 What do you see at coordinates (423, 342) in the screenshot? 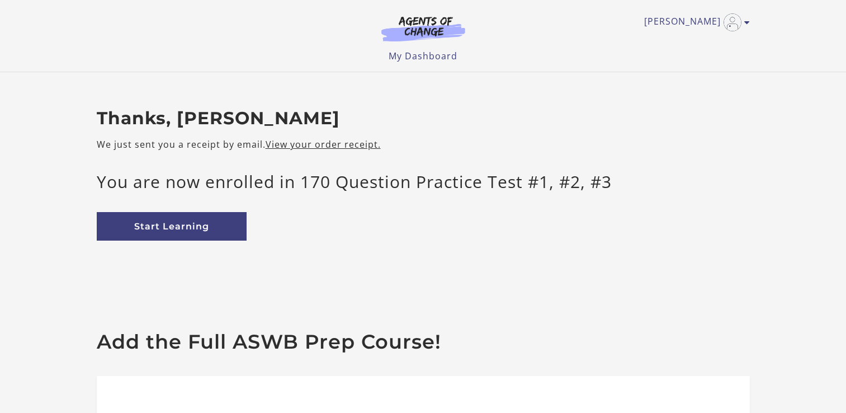
I see `h2: Add the Full ASWB Prep Course!` at bounding box center [423, 342].